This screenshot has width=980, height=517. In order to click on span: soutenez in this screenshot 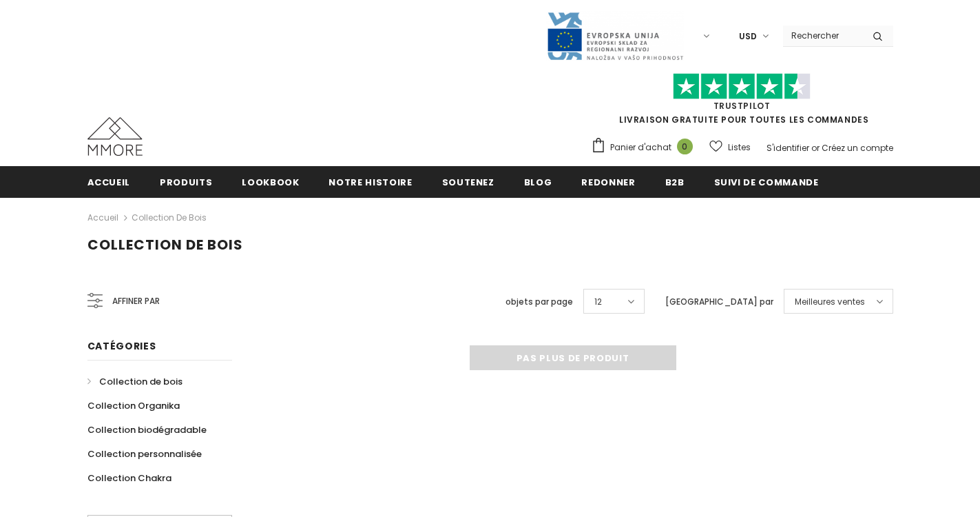, I will do `click(468, 182)`.